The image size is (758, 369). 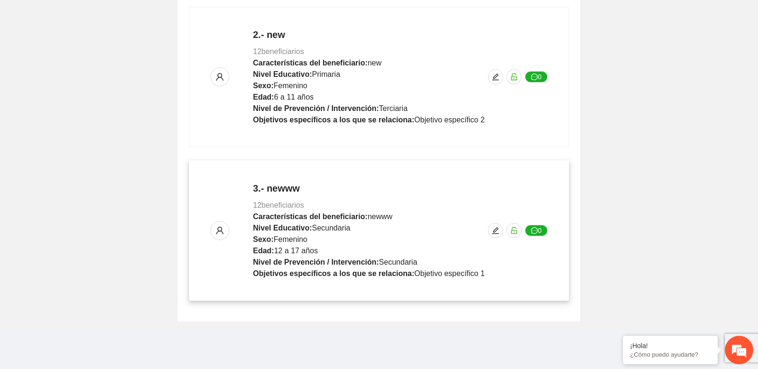 What do you see at coordinates (670, 345) in the screenshot?
I see `div: ¡Hola!` at bounding box center [670, 345].